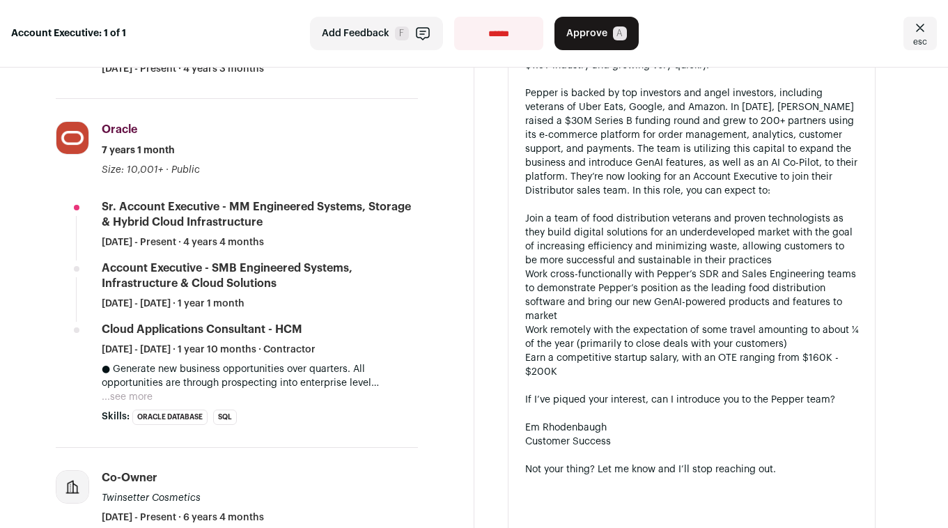 The image size is (948, 528). I want to click on div: Customer Success, so click(692, 442).